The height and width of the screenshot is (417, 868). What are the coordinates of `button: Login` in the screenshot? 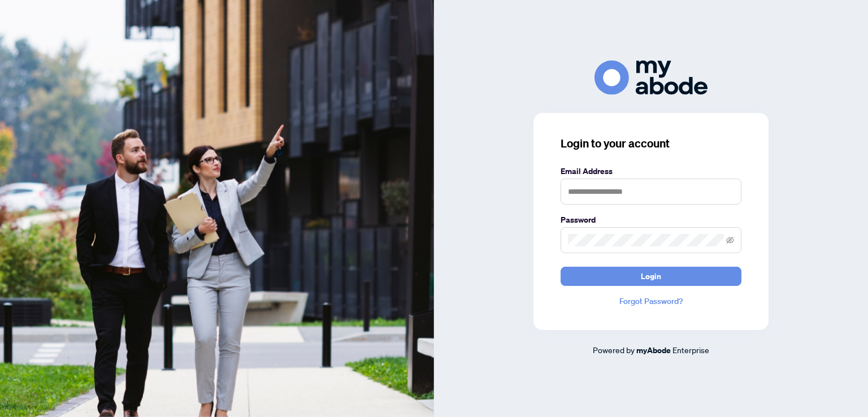 It's located at (651, 276).